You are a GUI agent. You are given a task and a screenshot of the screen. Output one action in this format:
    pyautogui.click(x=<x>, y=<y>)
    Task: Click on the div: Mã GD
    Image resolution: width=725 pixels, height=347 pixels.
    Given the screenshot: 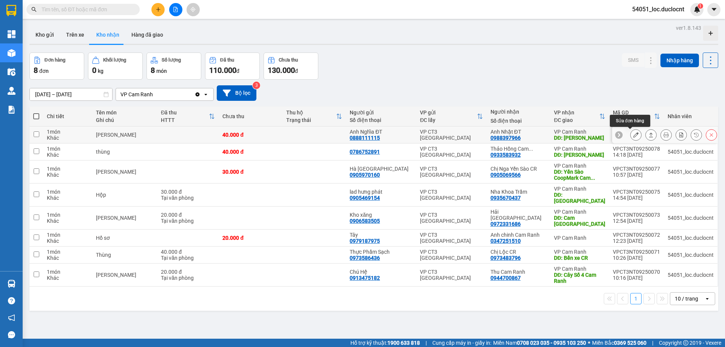 What is the action you would take?
    pyautogui.click(x=633, y=112)
    